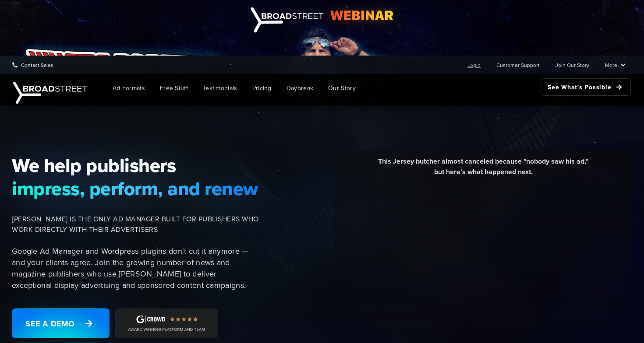  What do you see at coordinates (262, 88) in the screenshot?
I see `span: Pricing` at bounding box center [262, 88].